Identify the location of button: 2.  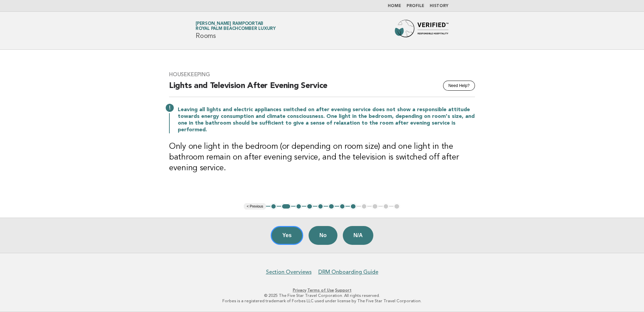
(286, 207).